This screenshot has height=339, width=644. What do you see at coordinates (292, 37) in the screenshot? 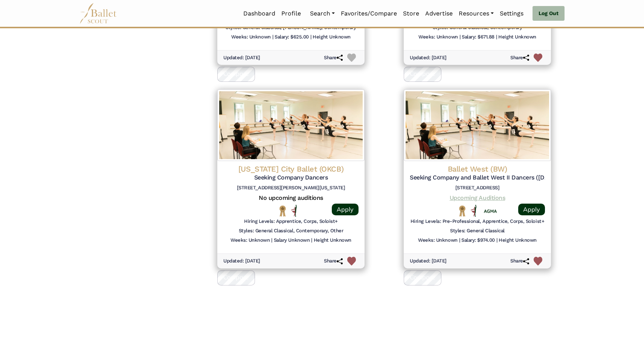
I see `h6: Salary: $625.00` at bounding box center [292, 37].